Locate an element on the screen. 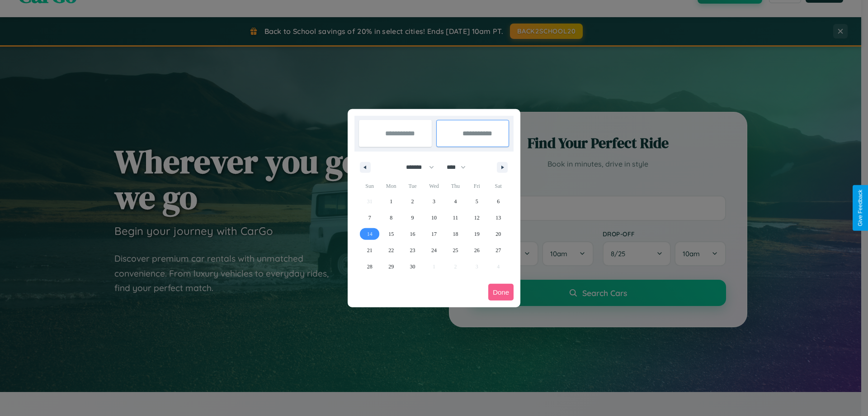 The height and width of the screenshot is (416, 868). span: Sat is located at coordinates (498, 186).